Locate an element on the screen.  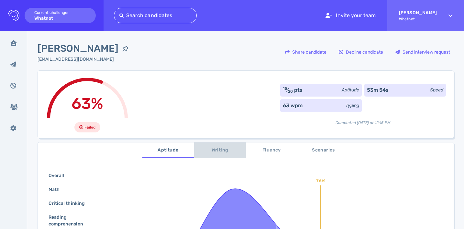
div: Decline candidate is located at coordinates (360, 52).